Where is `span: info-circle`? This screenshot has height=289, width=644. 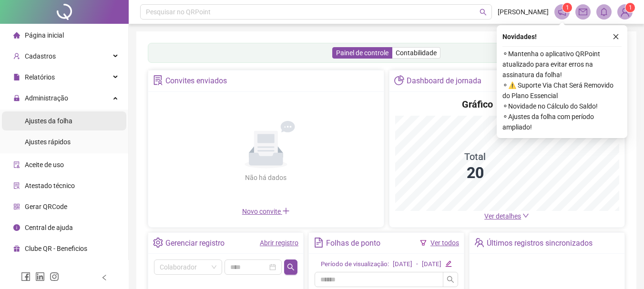
span: info-circle is located at coordinates (17, 228).